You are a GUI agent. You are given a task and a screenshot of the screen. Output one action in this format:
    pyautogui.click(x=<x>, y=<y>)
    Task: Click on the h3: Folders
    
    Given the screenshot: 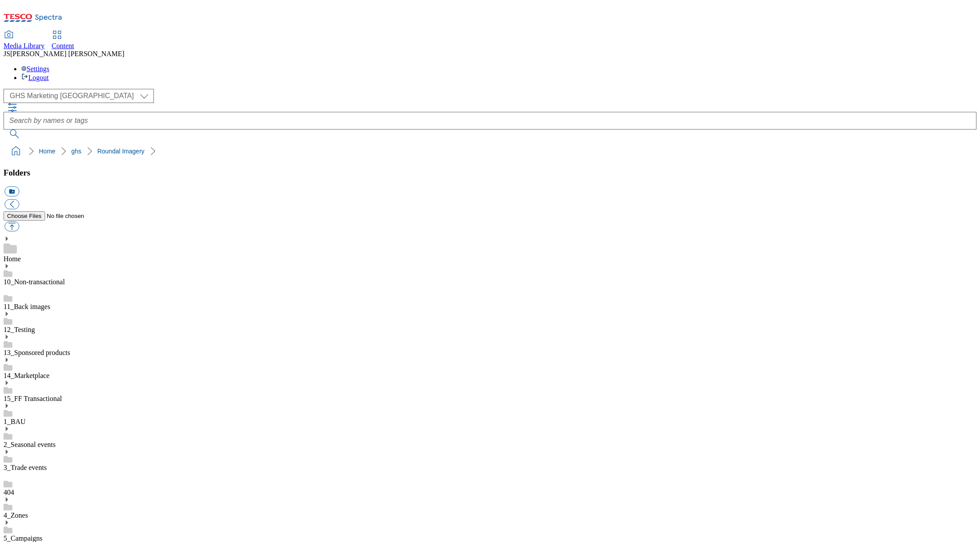 What is the action you would take?
    pyautogui.click(x=490, y=173)
    